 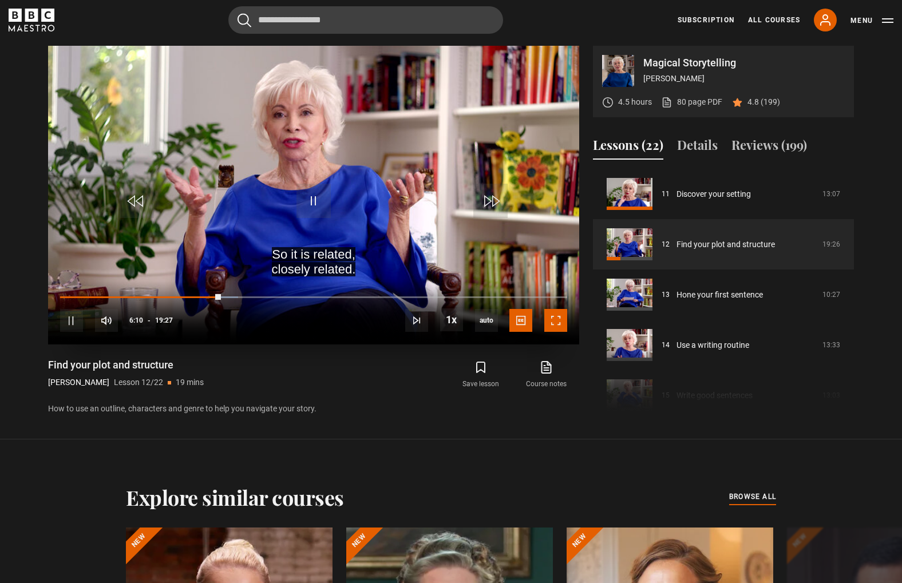 I want to click on button: Next Lesson, so click(x=417, y=320).